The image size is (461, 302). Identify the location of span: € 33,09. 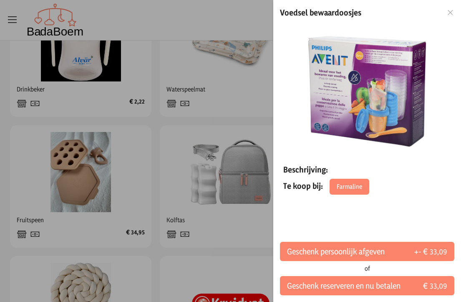
(435, 285).